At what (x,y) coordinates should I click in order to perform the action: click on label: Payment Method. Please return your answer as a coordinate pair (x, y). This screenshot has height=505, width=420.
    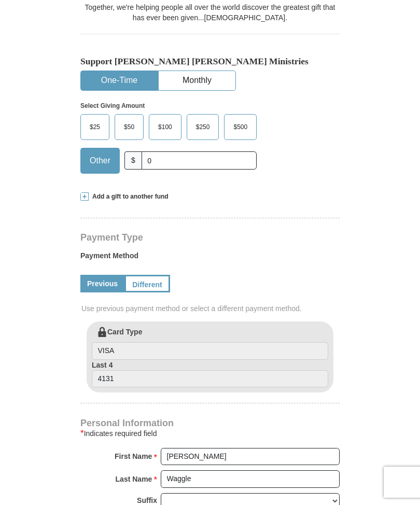
    Looking at the image, I should click on (210, 258).